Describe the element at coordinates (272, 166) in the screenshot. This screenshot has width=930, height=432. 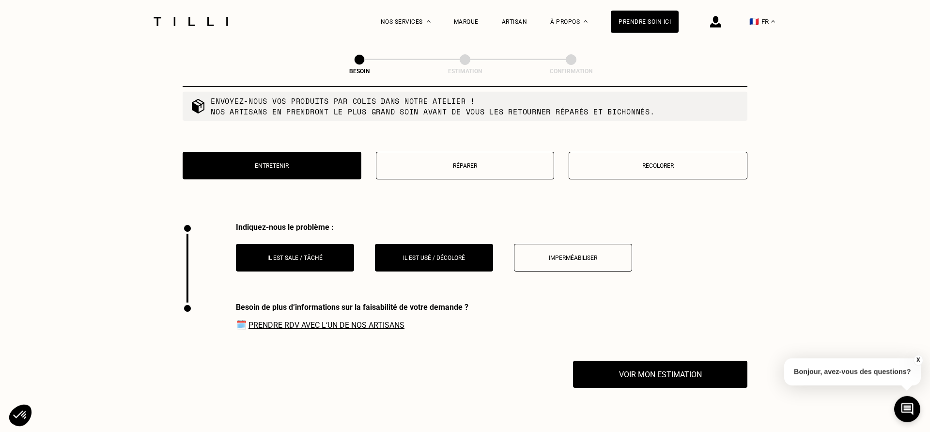
I see `p: Entretenir` at that location.